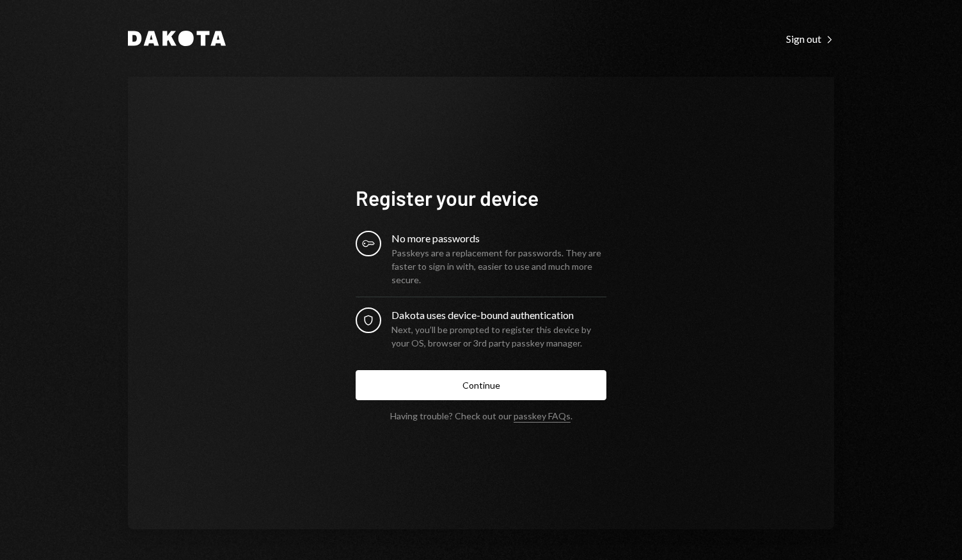 The height and width of the screenshot is (560, 962). Describe the element at coordinates (542, 416) in the screenshot. I see `a: passkey FAQs` at that location.